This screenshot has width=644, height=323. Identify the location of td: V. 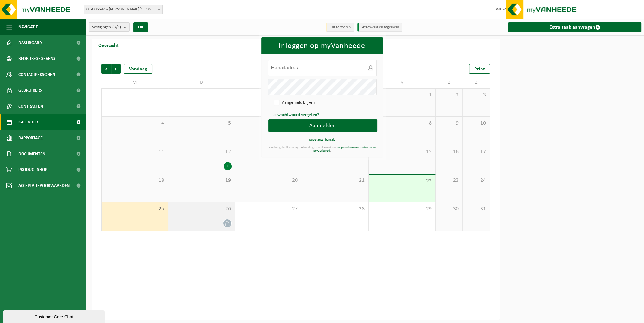
(402, 82).